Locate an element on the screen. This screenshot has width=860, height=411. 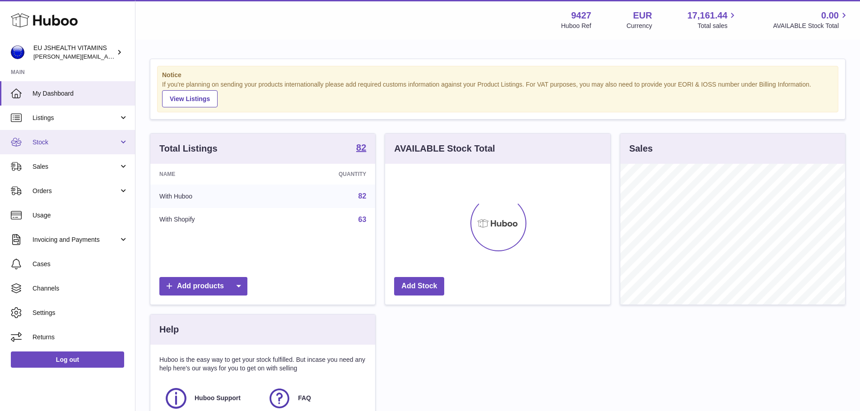
img: laura@jessicasepel.com is located at coordinates (18, 52).